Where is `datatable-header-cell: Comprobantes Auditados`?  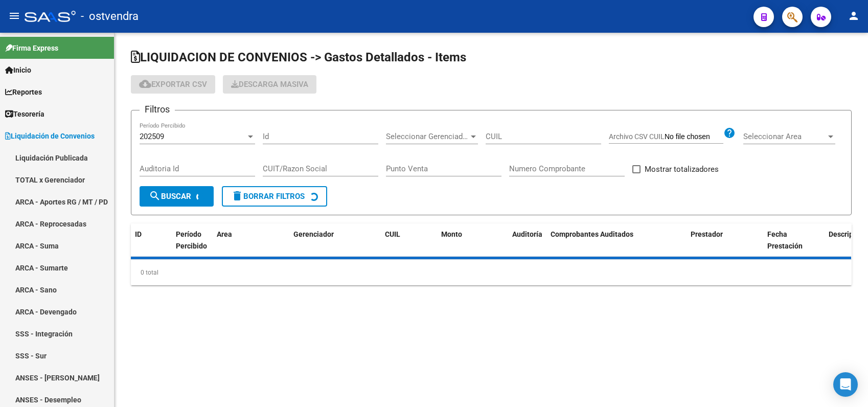 datatable-header-cell: Comprobantes Auditados is located at coordinates (609, 240).